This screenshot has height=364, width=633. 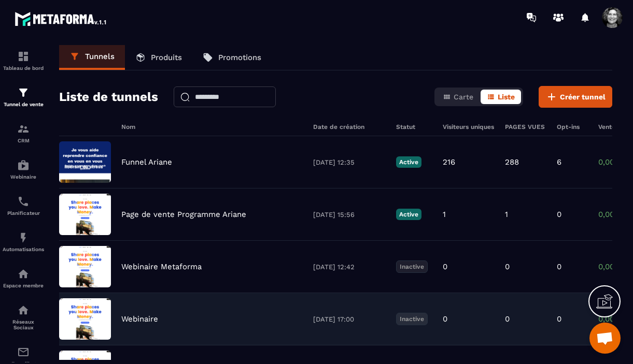 What do you see at coordinates (464, 97) in the screenshot?
I see `span: Carte` at bounding box center [464, 97].